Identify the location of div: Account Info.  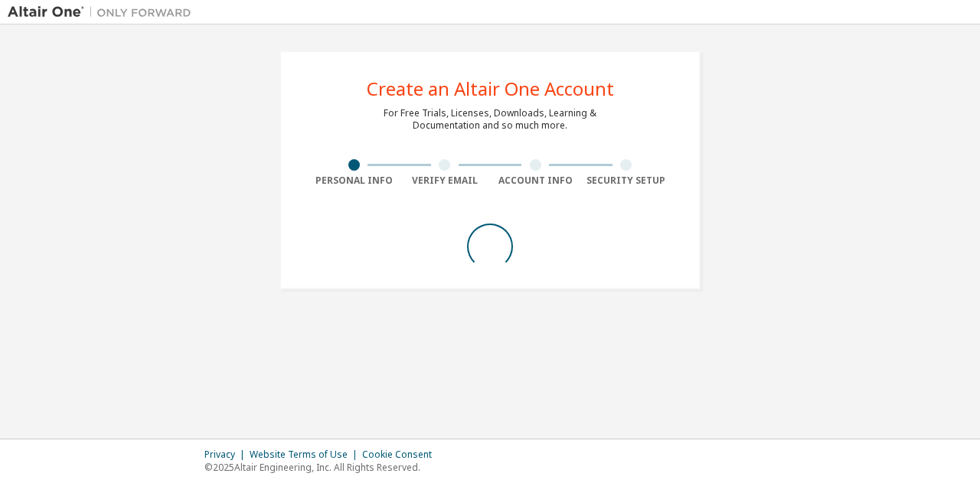
(535, 181).